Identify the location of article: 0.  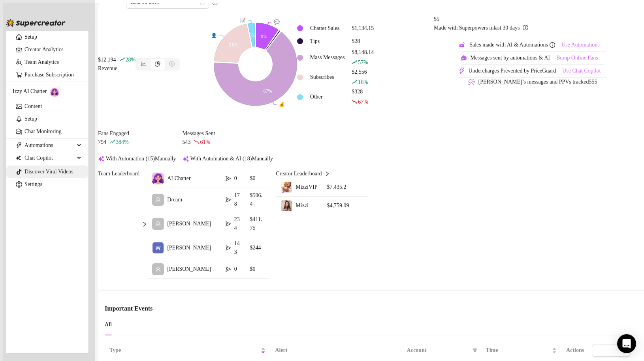
(235, 179).